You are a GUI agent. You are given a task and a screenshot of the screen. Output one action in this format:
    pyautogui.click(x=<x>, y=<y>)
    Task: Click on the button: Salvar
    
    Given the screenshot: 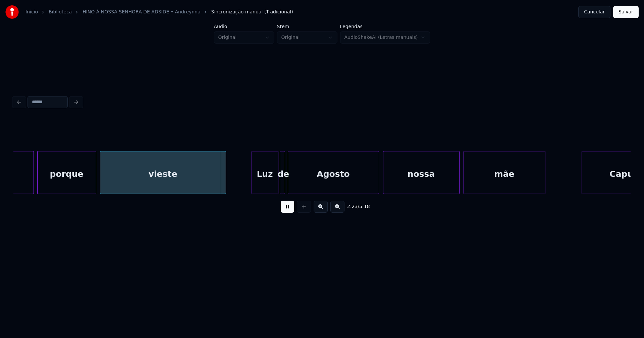 What is the action you would take?
    pyautogui.click(x=626, y=12)
    